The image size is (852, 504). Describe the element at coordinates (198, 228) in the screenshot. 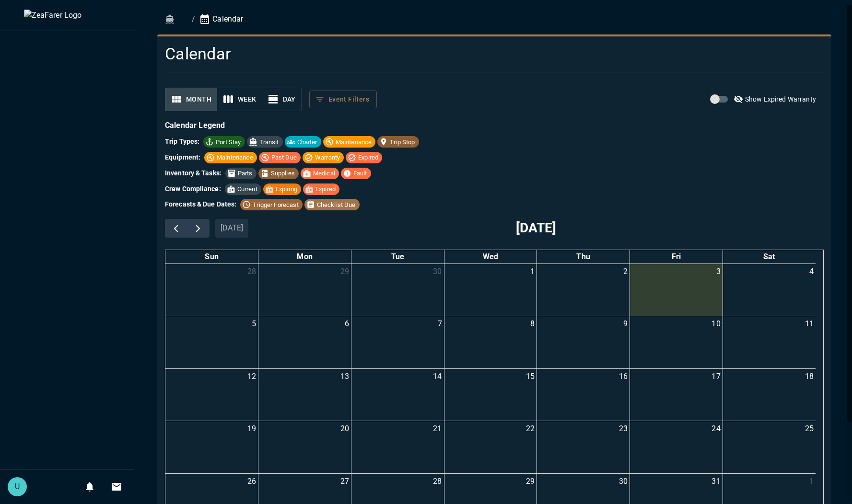

I see `button: Next month` at that location.